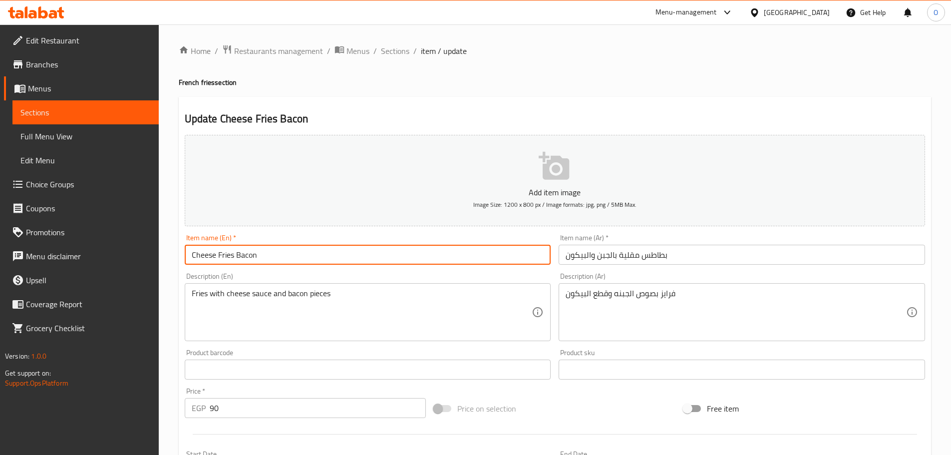  Describe the element at coordinates (88, 328) in the screenshot. I see `span: Grocery Checklist` at that location.